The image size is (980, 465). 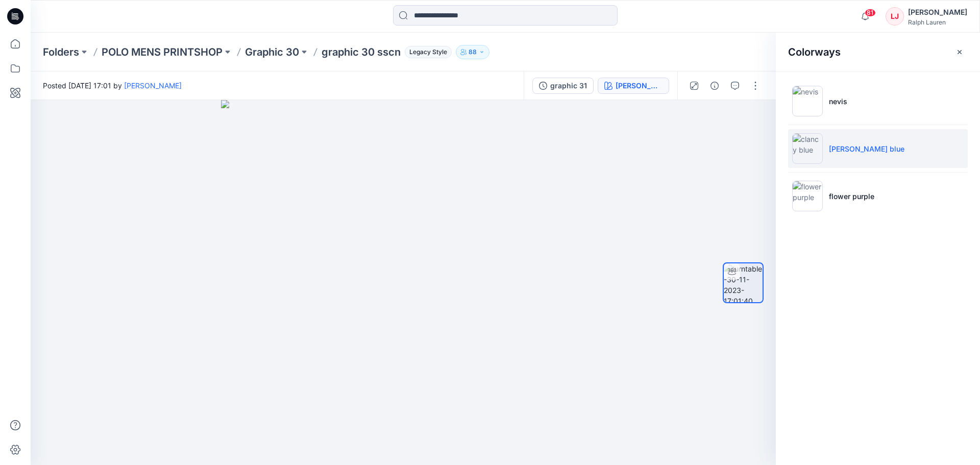 What do you see at coordinates (563, 86) in the screenshot?
I see `button: graphic 31` at bounding box center [563, 86].